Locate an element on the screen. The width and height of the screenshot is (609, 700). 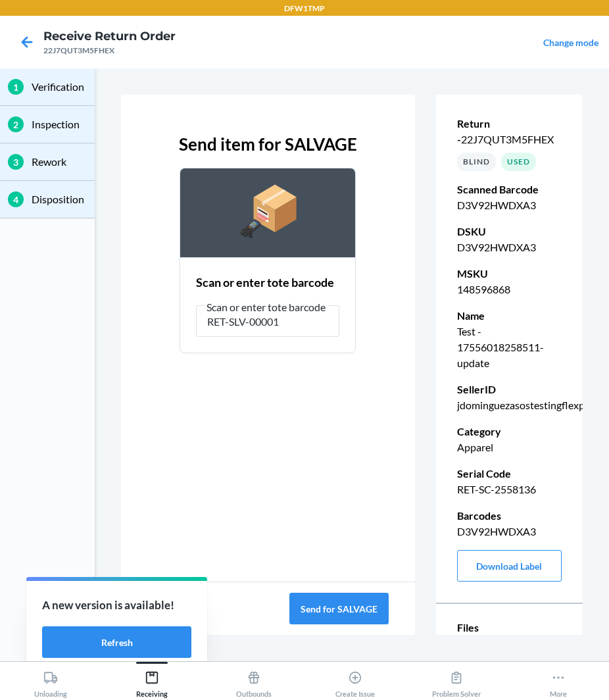
p: Category is located at coordinates (509, 432).